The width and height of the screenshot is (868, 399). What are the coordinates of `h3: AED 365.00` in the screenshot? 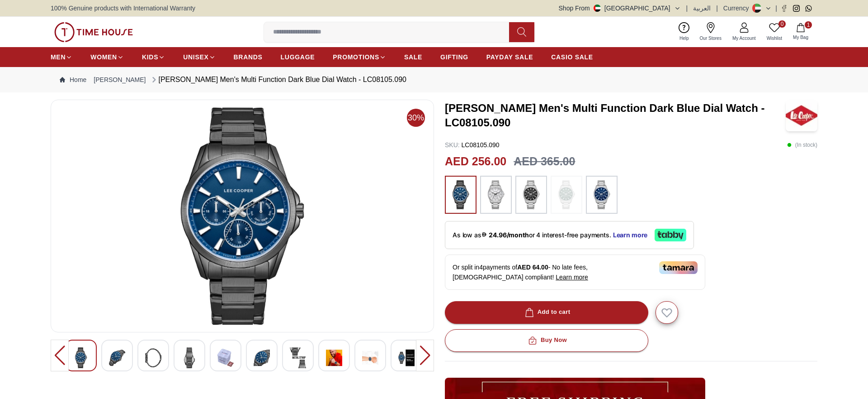 It's located at (544, 162).